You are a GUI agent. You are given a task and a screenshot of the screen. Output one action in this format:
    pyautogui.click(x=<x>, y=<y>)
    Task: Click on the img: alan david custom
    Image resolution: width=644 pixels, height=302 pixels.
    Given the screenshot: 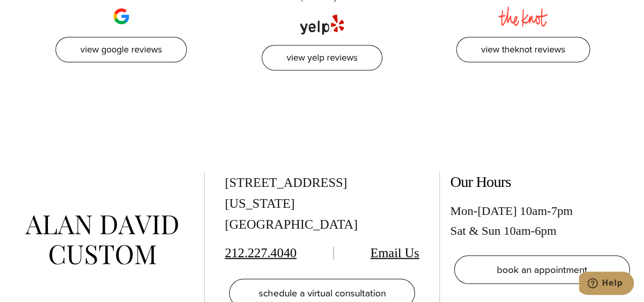 What is the action you would take?
    pyautogui.click(x=102, y=240)
    